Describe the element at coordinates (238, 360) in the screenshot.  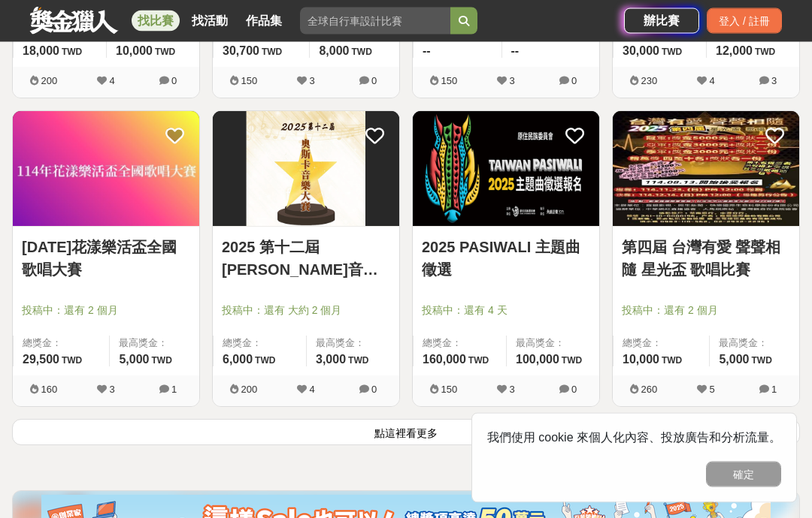
I see `span: 6,000` at that location.